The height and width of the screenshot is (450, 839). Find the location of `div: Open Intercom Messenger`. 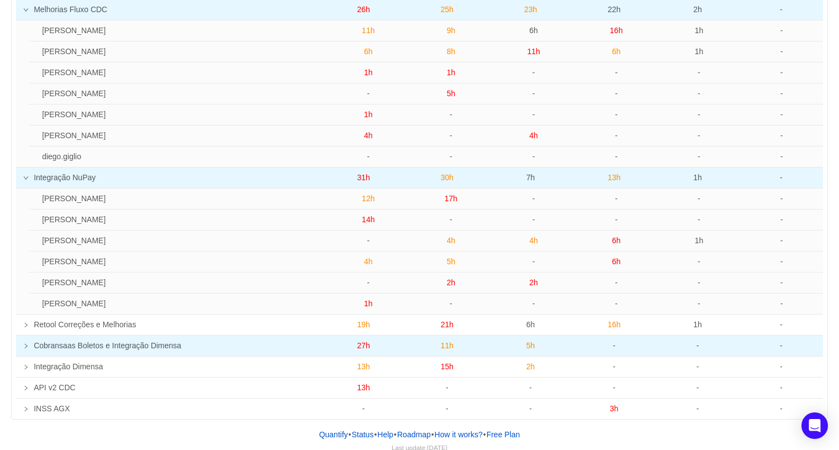

div: Open Intercom Messenger is located at coordinates (815, 425).